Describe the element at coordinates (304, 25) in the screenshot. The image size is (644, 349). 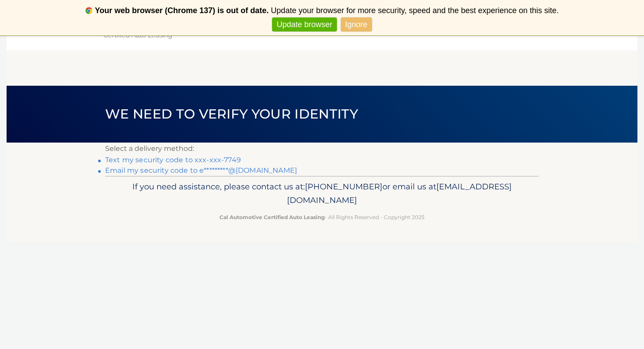
I see `a: Update browser` at that location.